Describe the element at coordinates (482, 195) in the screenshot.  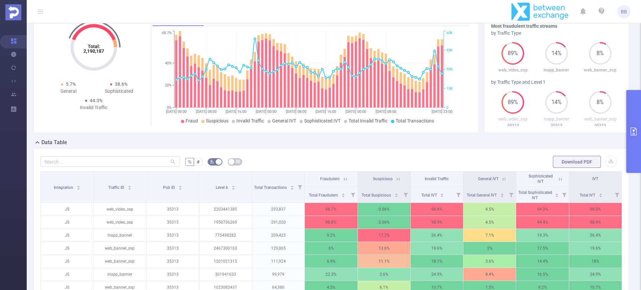
I see `span: Total General IVT` at that location.